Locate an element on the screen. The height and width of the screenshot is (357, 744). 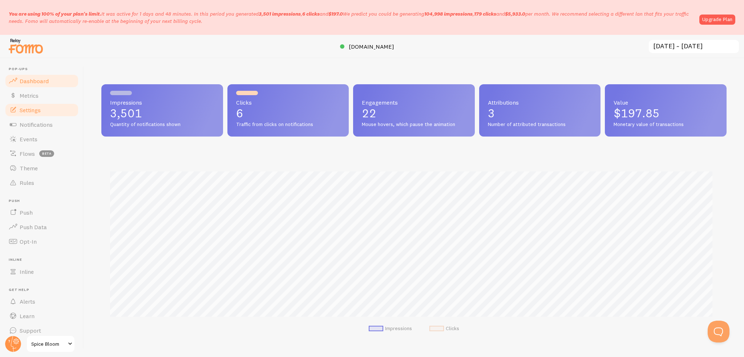
span: Metrics is located at coordinates (29, 96).